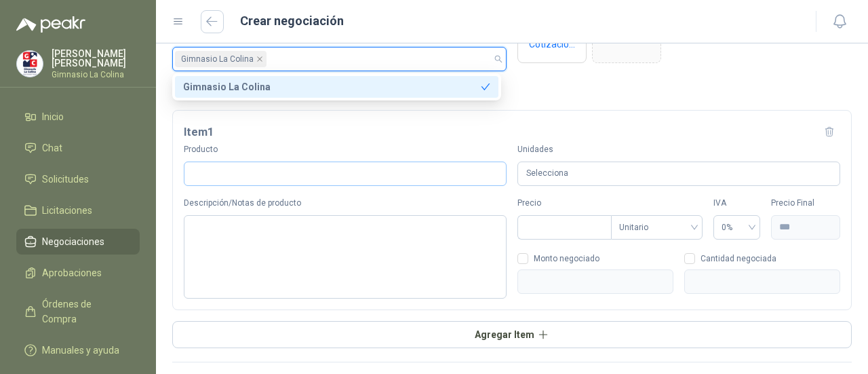 The width and height of the screenshot is (868, 374). I want to click on a: Inicio, so click(78, 117).